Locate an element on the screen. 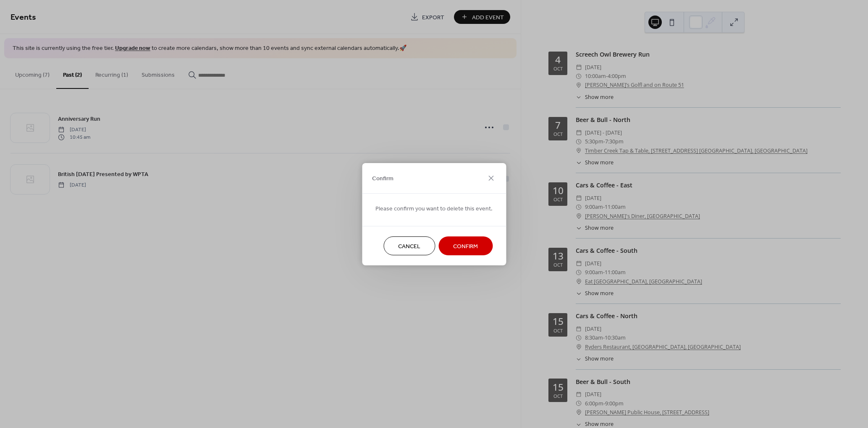  span: Please confirm you want to delete this event. is located at coordinates (434, 208).